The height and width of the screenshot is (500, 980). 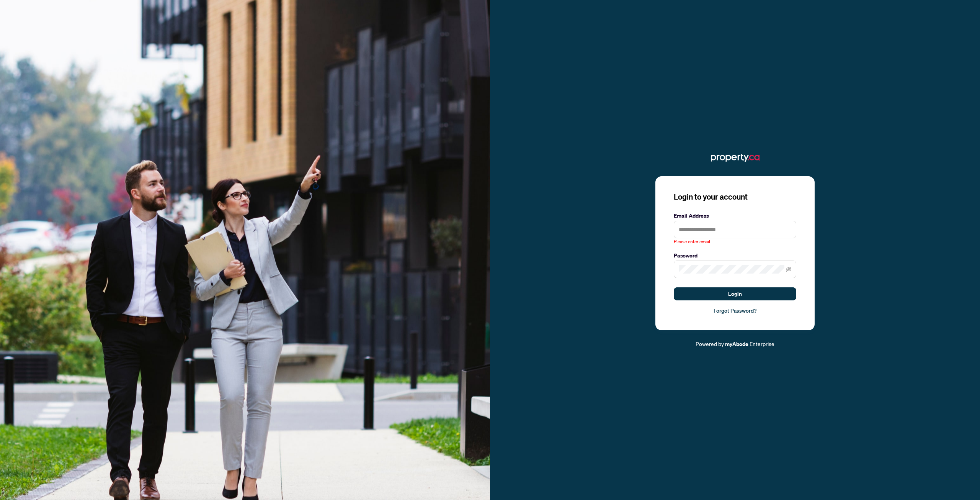 What do you see at coordinates (735, 216) in the screenshot?
I see `label: Email Address` at bounding box center [735, 216].